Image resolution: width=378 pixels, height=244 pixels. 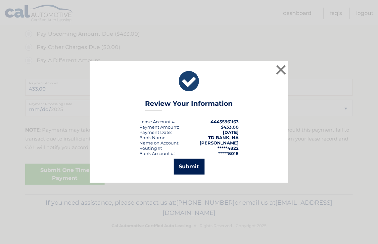 What do you see at coordinates (153, 138) in the screenshot?
I see `div: Bank Name:` at bounding box center [153, 138].